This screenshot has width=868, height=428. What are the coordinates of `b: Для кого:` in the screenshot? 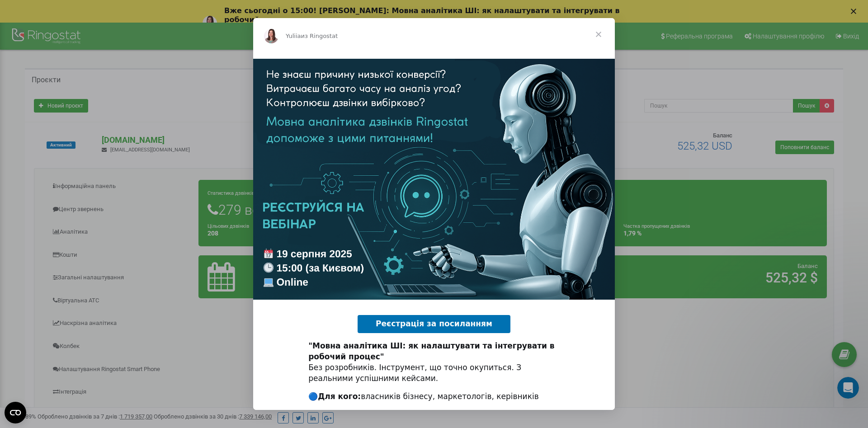 It's located at (339, 396).